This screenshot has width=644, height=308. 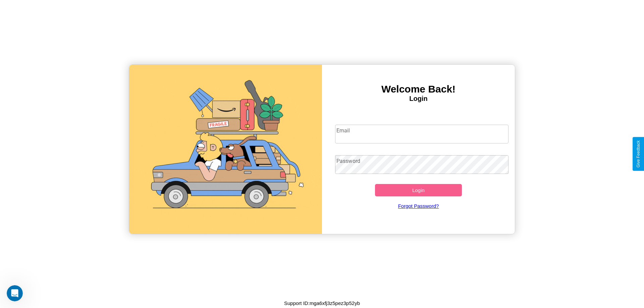 What do you see at coordinates (418, 98) in the screenshot?
I see `h4: Login` at bounding box center [418, 98].